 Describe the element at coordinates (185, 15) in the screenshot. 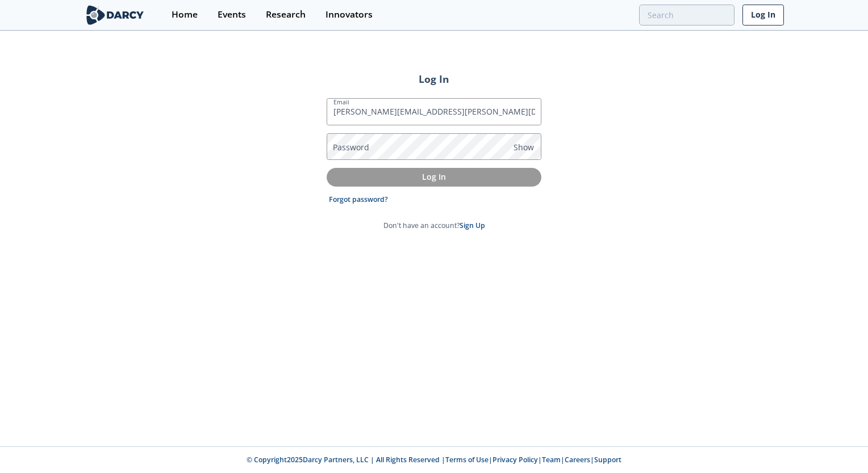

I see `div: Home` at that location.